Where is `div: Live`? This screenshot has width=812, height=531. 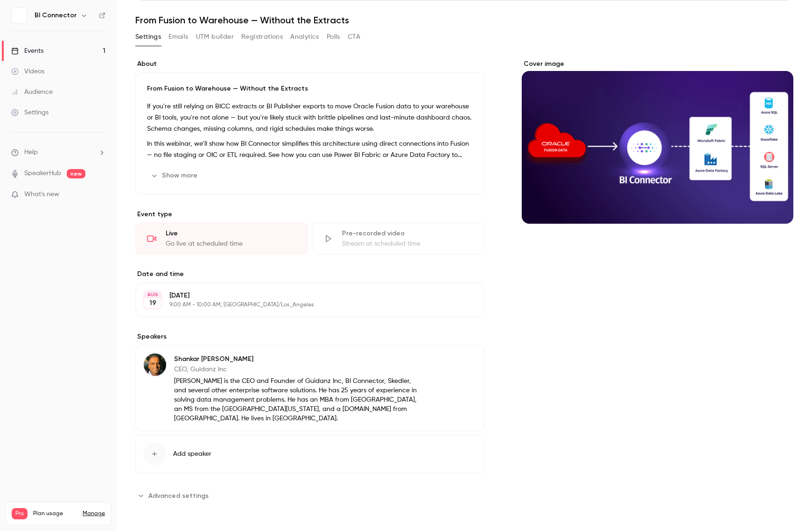
div: Live is located at coordinates (231, 233).